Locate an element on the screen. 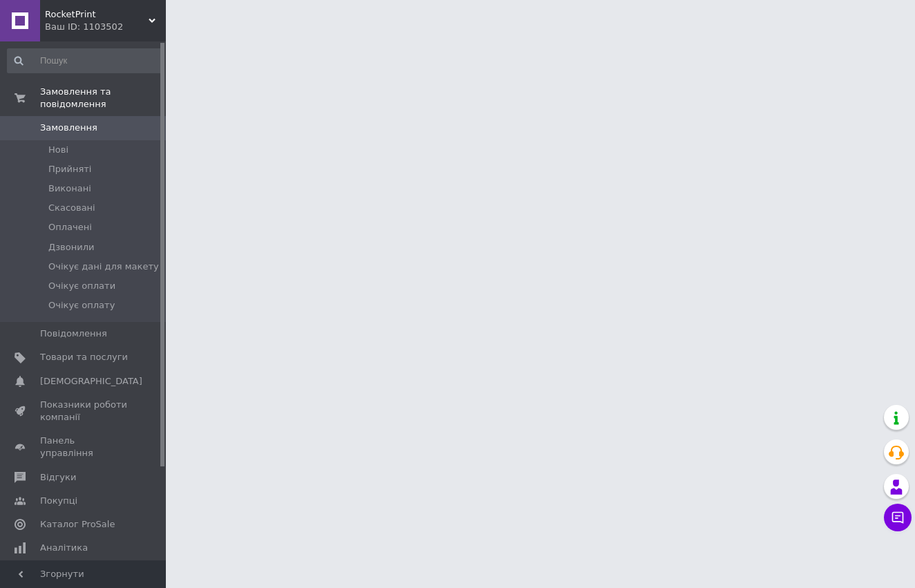 The image size is (915, 588). input: Пошук is located at coordinates (85, 61).